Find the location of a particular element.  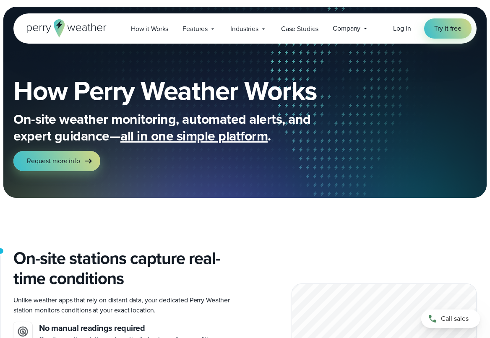

a: Log in is located at coordinates (402, 29).